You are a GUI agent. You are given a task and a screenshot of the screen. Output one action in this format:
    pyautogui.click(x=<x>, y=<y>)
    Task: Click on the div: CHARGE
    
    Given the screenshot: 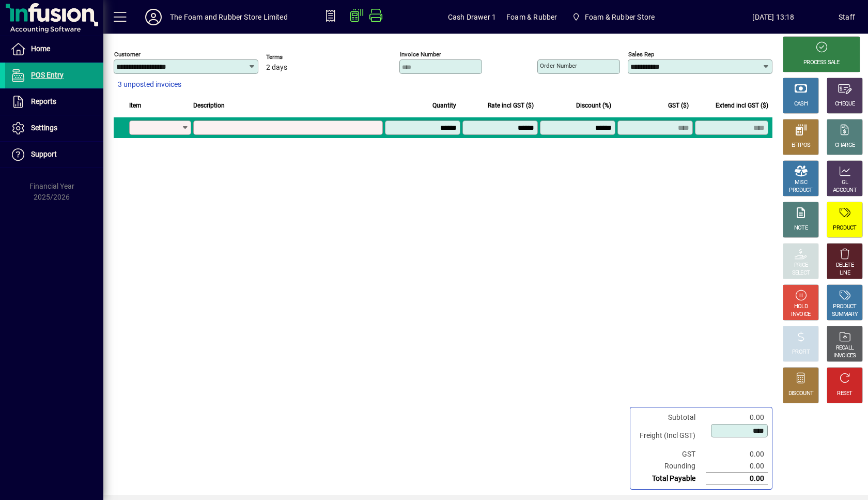 What is the action you would take?
    pyautogui.click(x=845, y=145)
    